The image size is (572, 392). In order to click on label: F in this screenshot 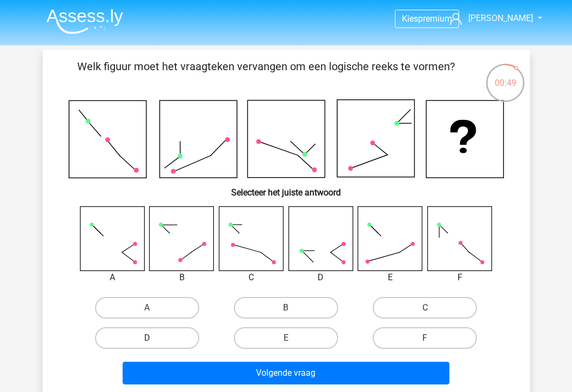, I will do `click(424, 338)`.